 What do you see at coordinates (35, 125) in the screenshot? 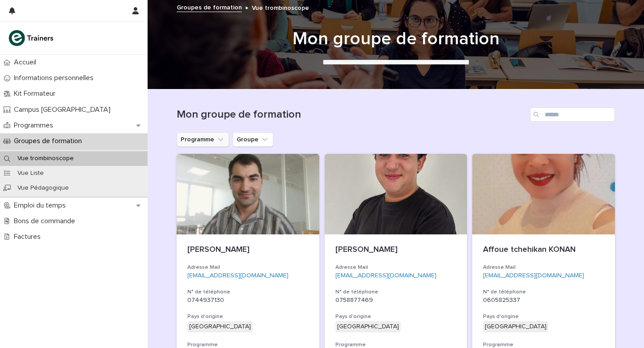
I see `p: Programmes` at bounding box center [35, 125].